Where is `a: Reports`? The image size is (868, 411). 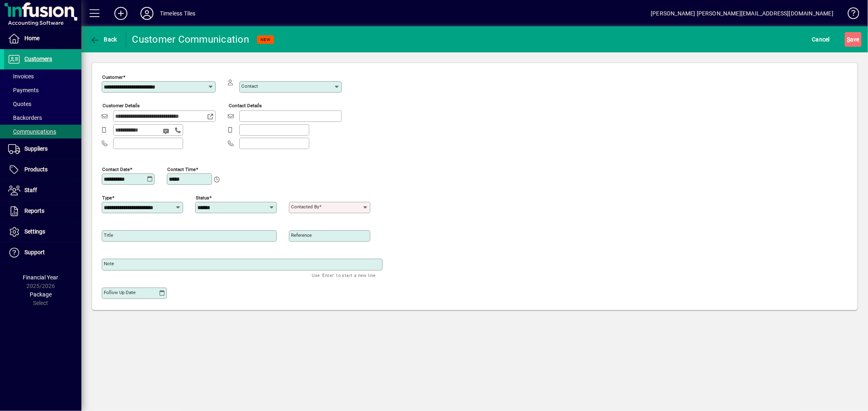 a: Reports is located at coordinates (43, 212).